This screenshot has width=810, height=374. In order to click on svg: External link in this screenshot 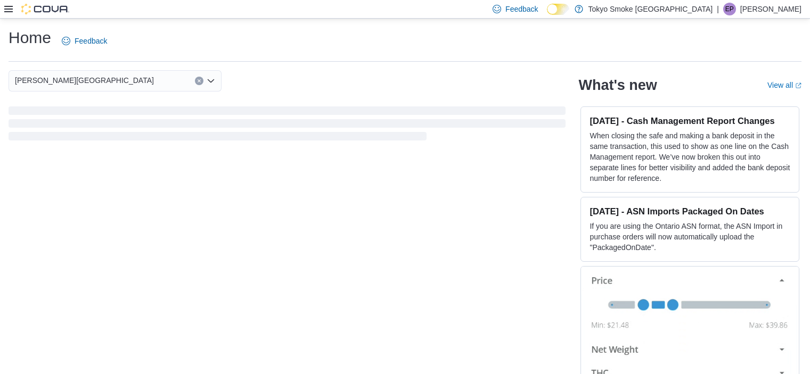, I will do `click(798, 86)`.